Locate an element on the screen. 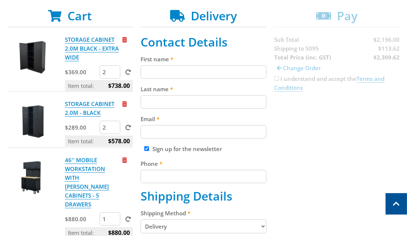 Image resolution: width=407 pixels, height=236 pixels. h2: Shipping Details is located at coordinates (203, 196).